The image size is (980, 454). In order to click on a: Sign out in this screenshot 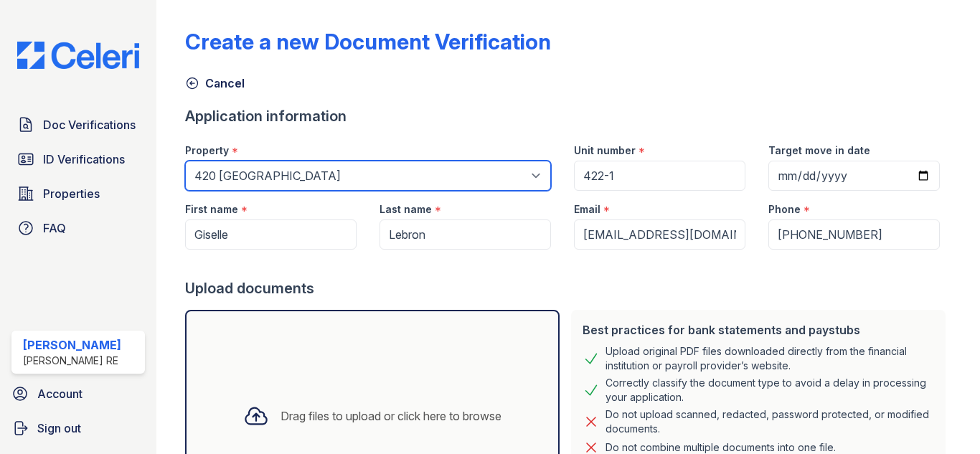, I will do `click(78, 428)`.